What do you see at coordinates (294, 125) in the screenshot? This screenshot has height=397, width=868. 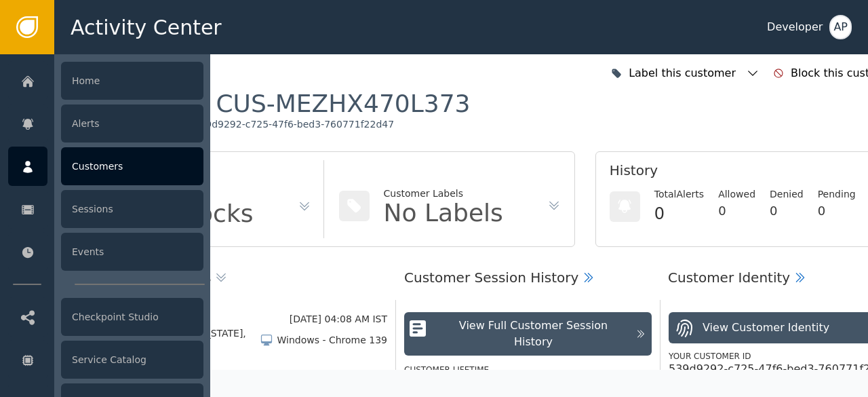 I see `div: 539d9292-c725-47f6-bed3-760771f22d47` at bounding box center [294, 125].